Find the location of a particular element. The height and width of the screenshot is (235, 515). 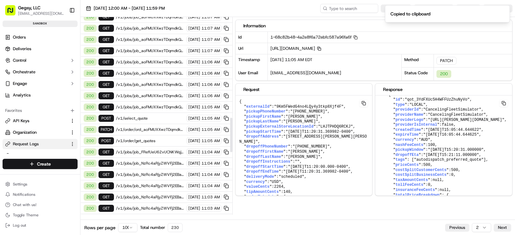

a: 💻API Documentation is located at coordinates (79, 130).